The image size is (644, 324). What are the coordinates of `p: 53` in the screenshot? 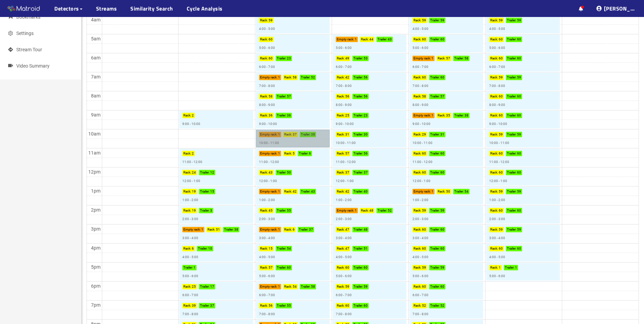 It's located at (366, 58).